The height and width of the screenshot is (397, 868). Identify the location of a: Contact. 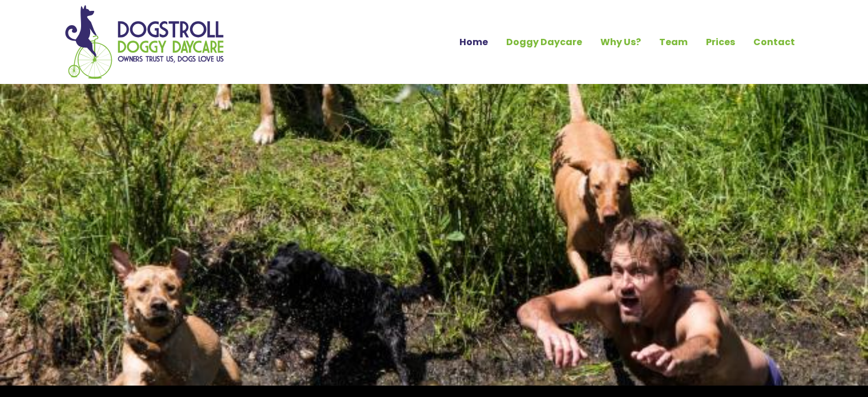
(774, 42).